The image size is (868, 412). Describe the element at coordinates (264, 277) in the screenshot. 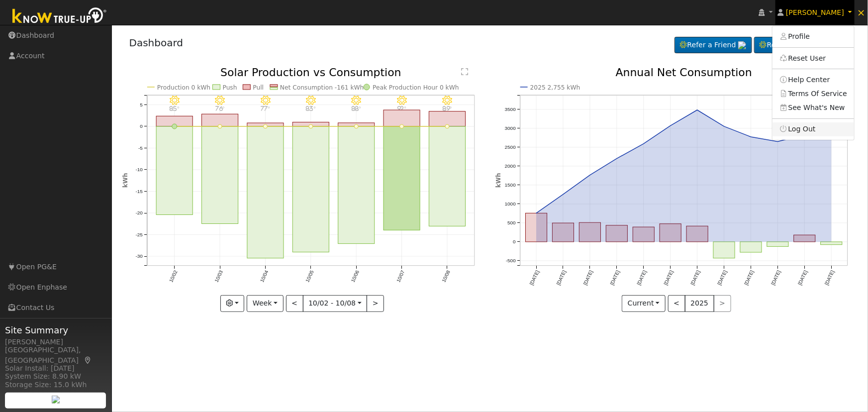

I see `text: 10/04` at that location.